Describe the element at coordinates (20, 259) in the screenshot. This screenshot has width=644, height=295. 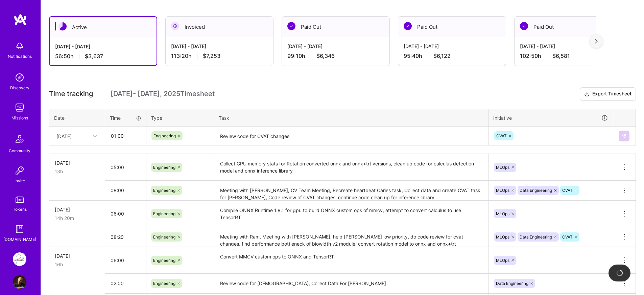
I see `a: Pearl: ML Engineering Team` at that location.